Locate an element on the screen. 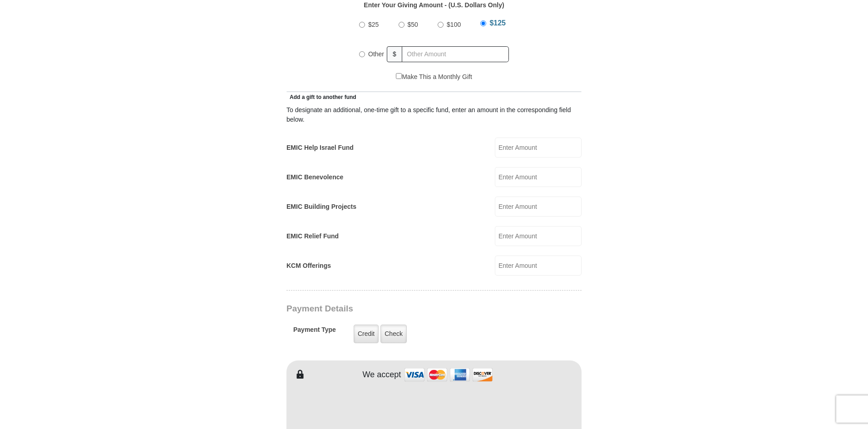 The image size is (868, 429). img: credit cards accepted is located at coordinates (449, 374).